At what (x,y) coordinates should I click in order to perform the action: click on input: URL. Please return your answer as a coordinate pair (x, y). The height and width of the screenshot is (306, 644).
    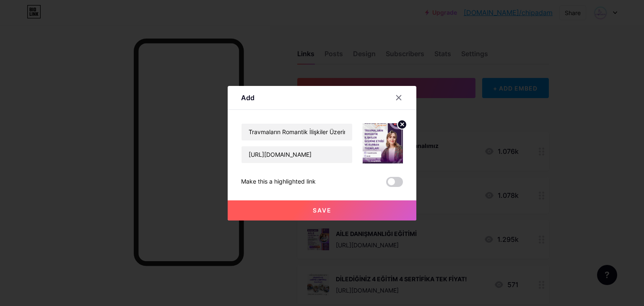
    Looking at the image, I should click on (297, 154).